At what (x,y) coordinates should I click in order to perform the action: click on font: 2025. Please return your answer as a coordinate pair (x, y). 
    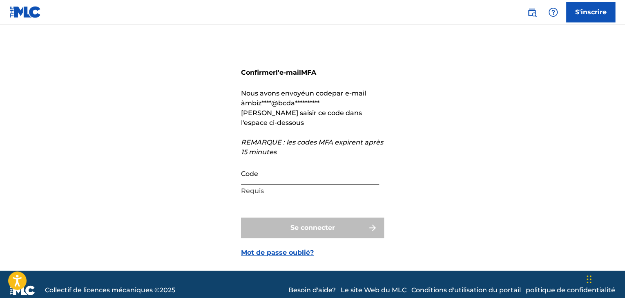
    Looking at the image, I should click on (168, 290).